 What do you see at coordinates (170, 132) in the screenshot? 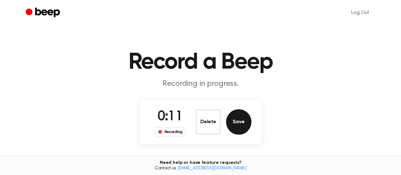
I see `div: Recording` at bounding box center [170, 132].